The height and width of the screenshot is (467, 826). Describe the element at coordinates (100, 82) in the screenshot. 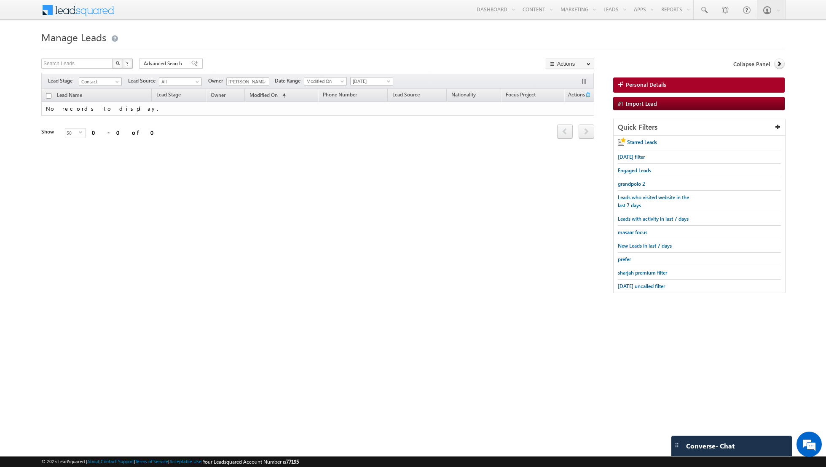

I see `a: Contact` at that location.